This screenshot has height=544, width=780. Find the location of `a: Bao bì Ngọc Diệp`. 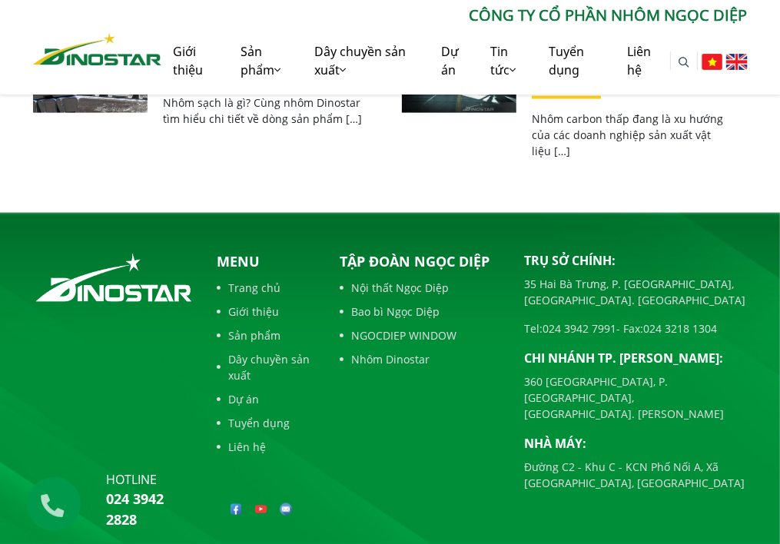

a: Bao bì Ngọc Diệp is located at coordinates (421, 311).